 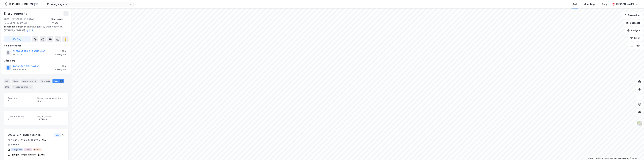 I want to click on div: Datasett, so click(x=45, y=81).